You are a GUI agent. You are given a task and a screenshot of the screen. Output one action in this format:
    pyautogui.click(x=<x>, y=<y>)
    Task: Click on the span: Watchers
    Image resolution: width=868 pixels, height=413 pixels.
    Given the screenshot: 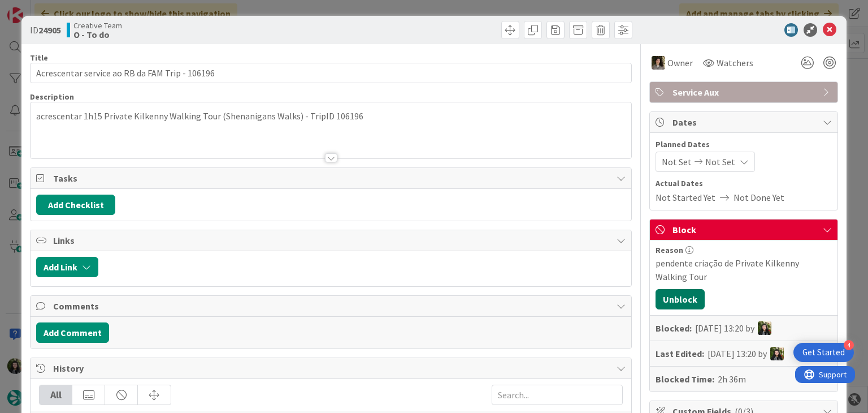 What is the action you would take?
    pyautogui.click(x=735, y=63)
    